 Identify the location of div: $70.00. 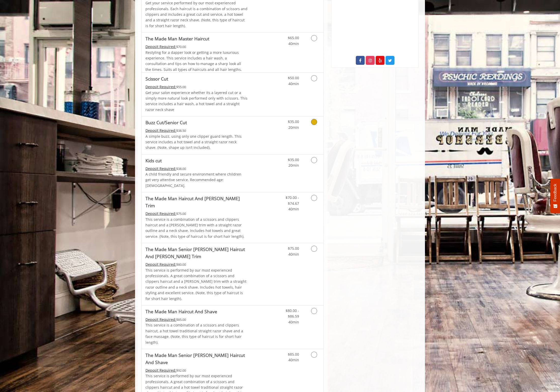
(197, 47).